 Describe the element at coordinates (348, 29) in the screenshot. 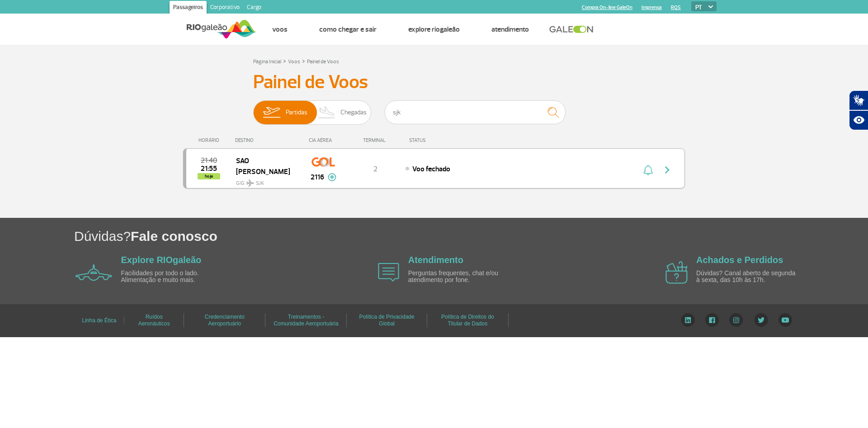

I see `a: Como chegar e sair` at that location.